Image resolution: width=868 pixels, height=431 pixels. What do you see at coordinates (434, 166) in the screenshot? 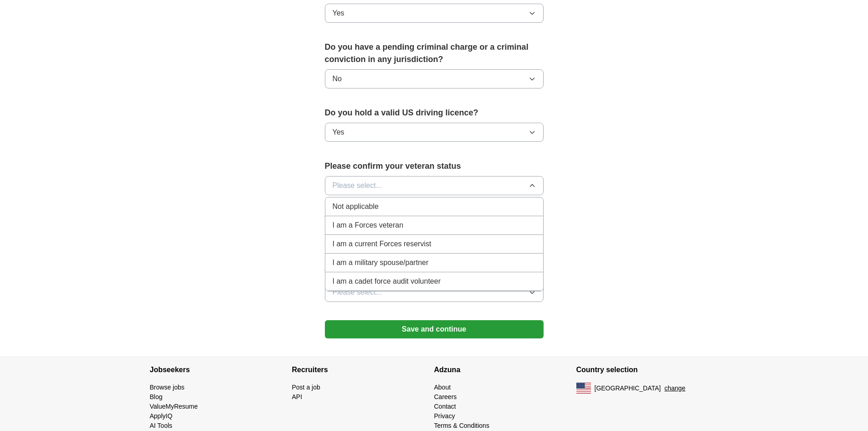
I see `label: Please confirm your veteran status` at bounding box center [434, 166].